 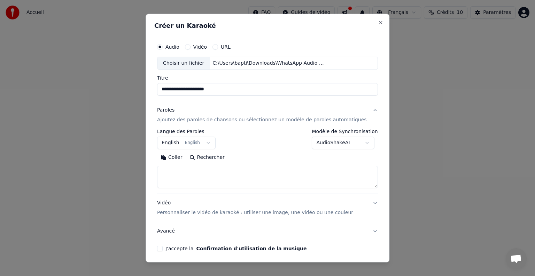 I want to click on button: VidéoPersonnaliser le vidéo de karaoké : utiliser une image, une vidéo ou une couleur, so click(x=267, y=208).